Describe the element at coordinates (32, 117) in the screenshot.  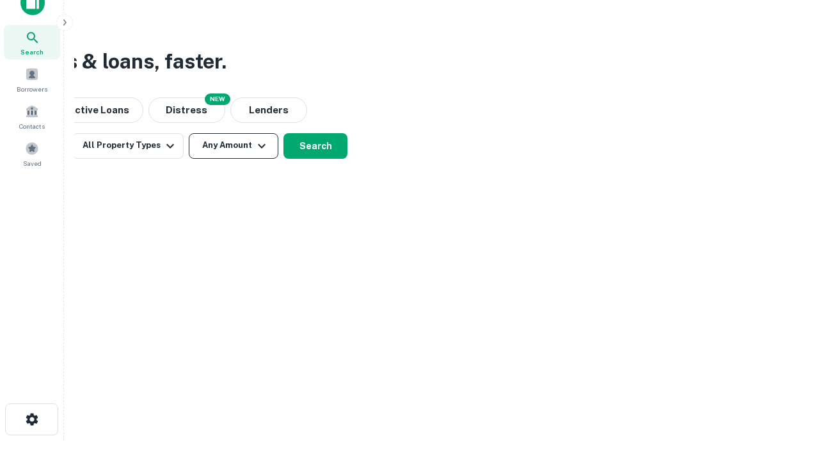
I see `a: Contacts` at that location.